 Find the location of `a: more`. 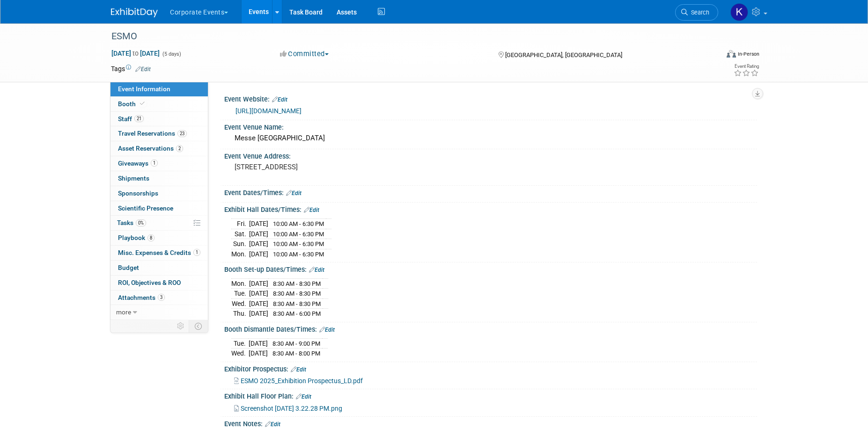

a: more is located at coordinates (159, 312).